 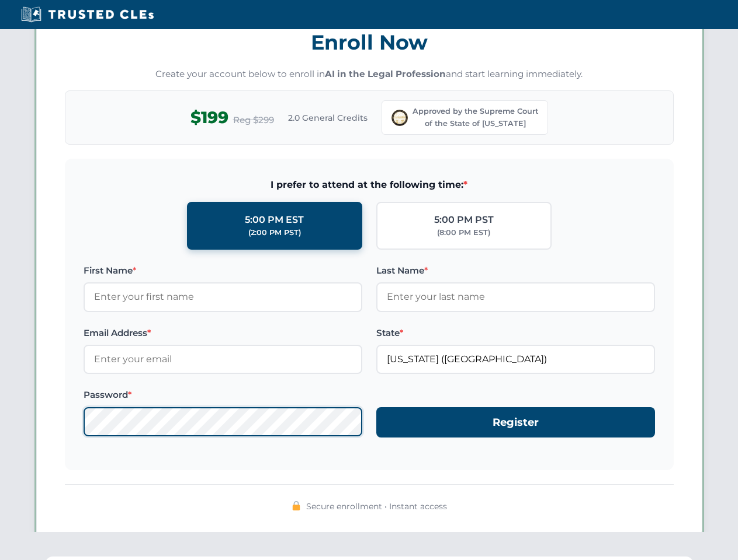 What do you see at coordinates (222, 333) in the screenshot?
I see `label: Email Address` at bounding box center [222, 333].